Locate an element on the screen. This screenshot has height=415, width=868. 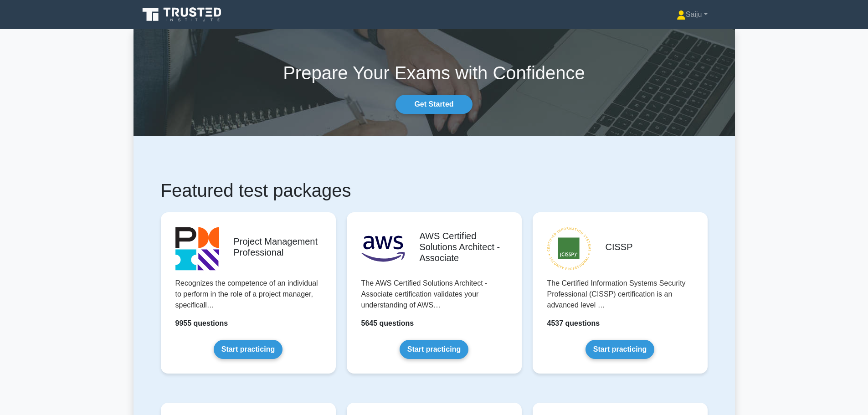
a: Saiju is located at coordinates (692, 14).